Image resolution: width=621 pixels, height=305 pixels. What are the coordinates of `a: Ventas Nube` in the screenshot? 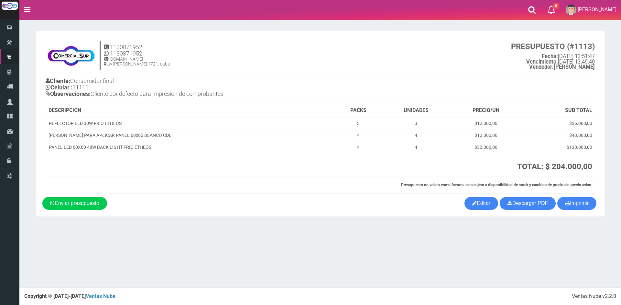 It's located at (101, 296).